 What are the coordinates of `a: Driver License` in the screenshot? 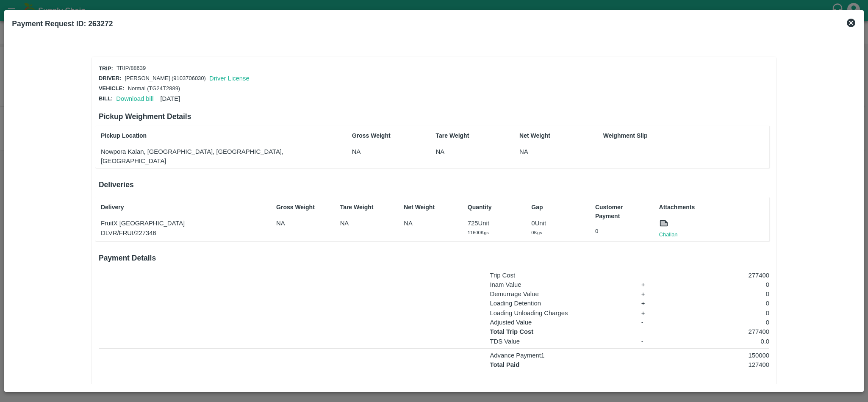 It's located at (229, 78).